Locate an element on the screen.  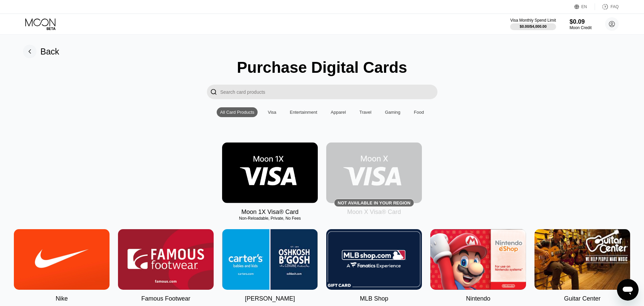
div: Food is located at coordinates (419, 112).